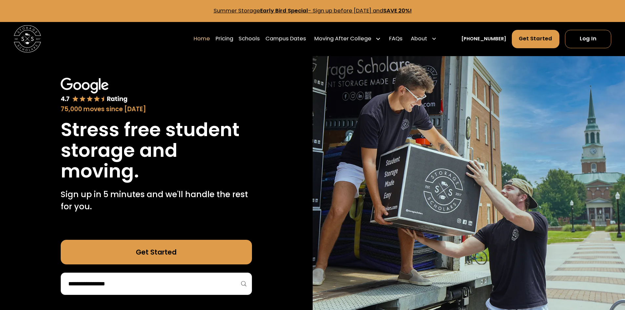 The image size is (625, 310). What do you see at coordinates (156, 150) in the screenshot?
I see `h1: Stress free student storage and moving.` at bounding box center [156, 150].